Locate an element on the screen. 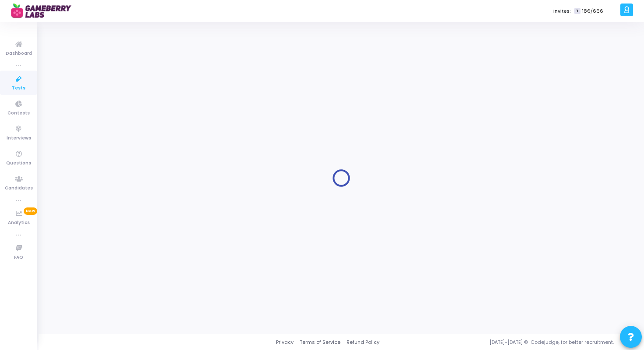 The image size is (644, 350). span: Interviews is located at coordinates (19, 138).